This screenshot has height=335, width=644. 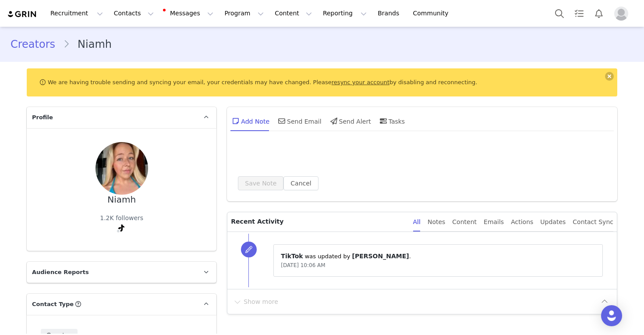 What do you see at coordinates (494, 222) in the screenshot?
I see `div: Emails` at bounding box center [494, 222].